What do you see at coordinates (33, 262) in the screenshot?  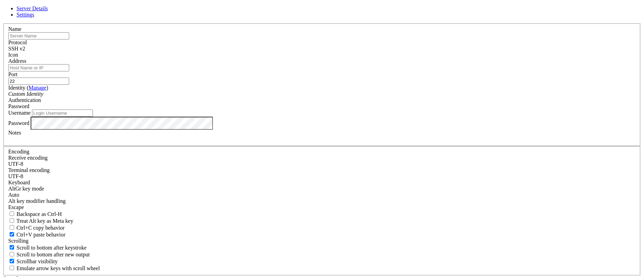 I see `label: The vertical scrollbar mode.` at bounding box center [33, 262].